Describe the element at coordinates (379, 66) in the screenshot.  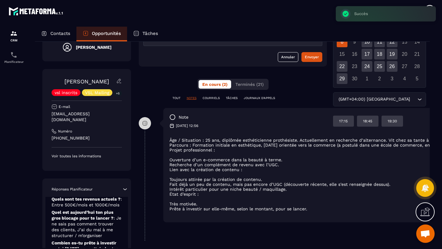
I see `div: 25` at that location.